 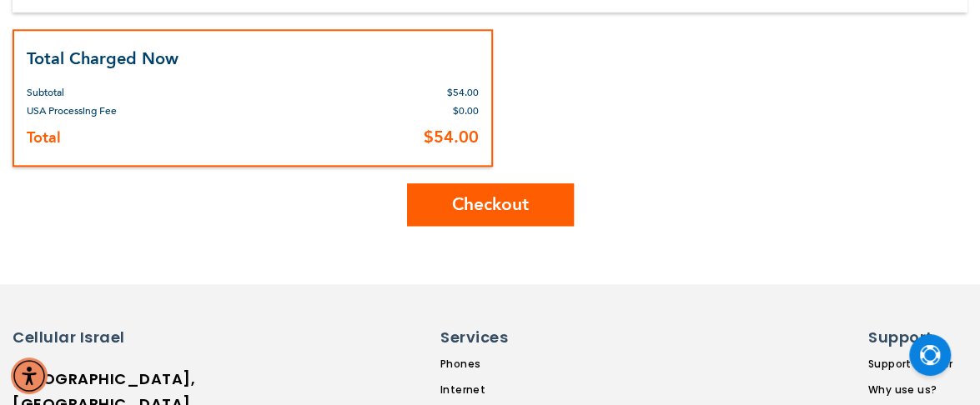 What do you see at coordinates (465, 111) in the screenshot?
I see `span: $0.00` at bounding box center [465, 111].